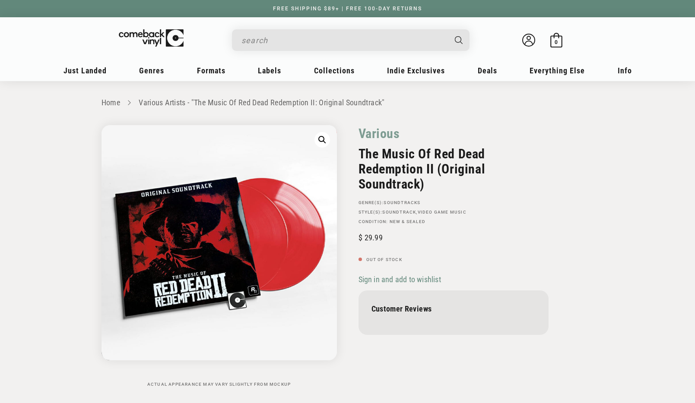 The height and width of the screenshot is (403, 695). I want to click on a: Various Artists - "The Music Of Red Dead Redemption II: Original Soundtrack", so click(261, 102).